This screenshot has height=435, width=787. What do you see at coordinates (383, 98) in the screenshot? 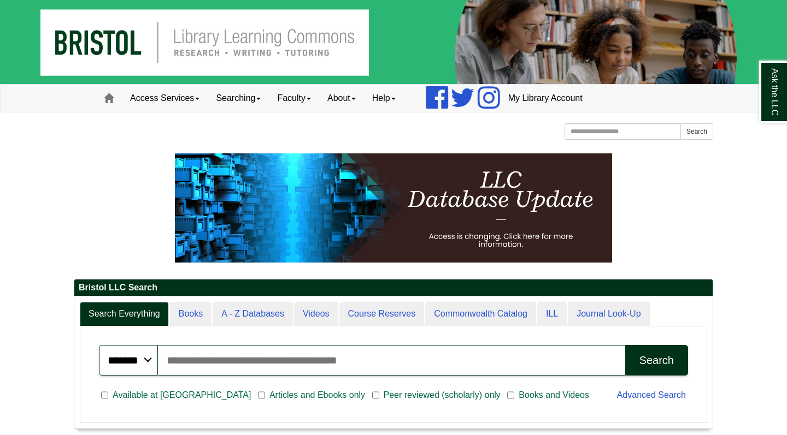
I see `a: Help` at bounding box center [383, 98].